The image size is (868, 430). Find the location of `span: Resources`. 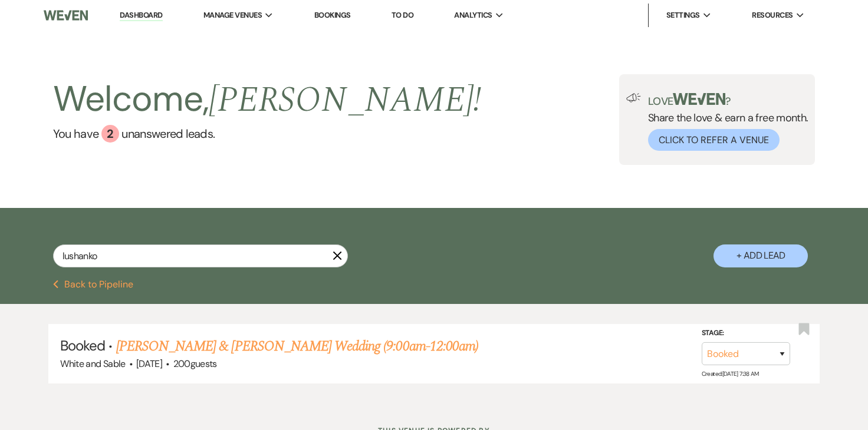

span: Resources is located at coordinates (772, 15).